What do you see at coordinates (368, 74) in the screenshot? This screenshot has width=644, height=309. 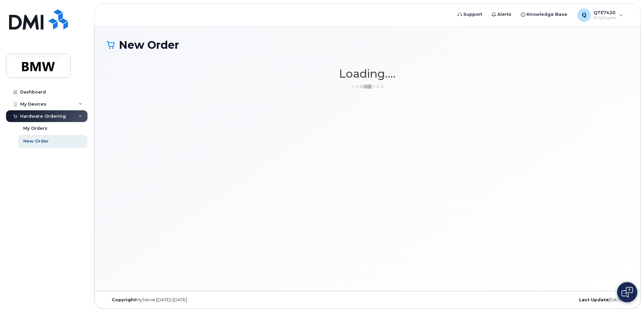 I see `h1: Loading....` at bounding box center [368, 74].